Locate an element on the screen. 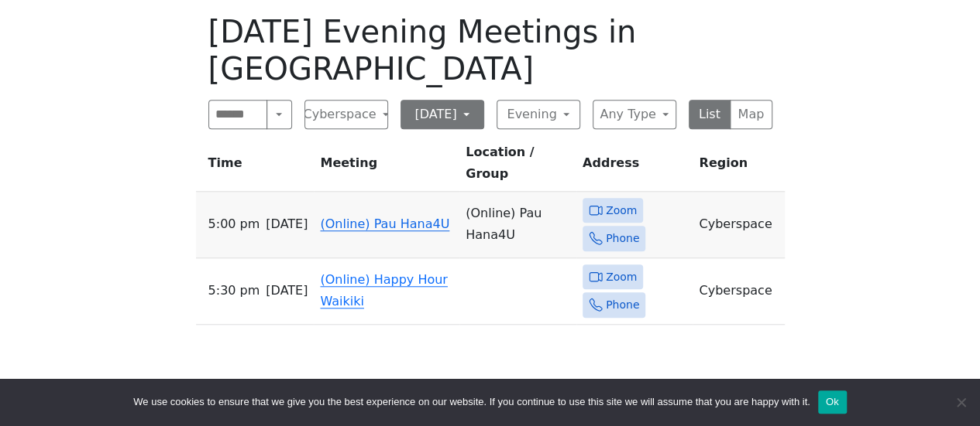 This screenshot has height=426, width=980. th: Location / Group is located at coordinates (517, 167).